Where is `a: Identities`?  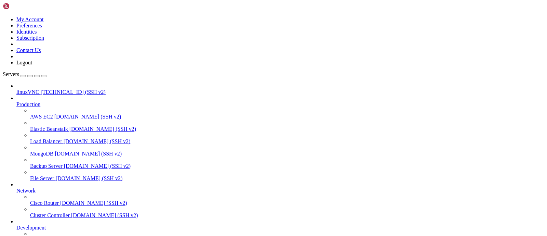 a: Identities is located at coordinates (27, 31).